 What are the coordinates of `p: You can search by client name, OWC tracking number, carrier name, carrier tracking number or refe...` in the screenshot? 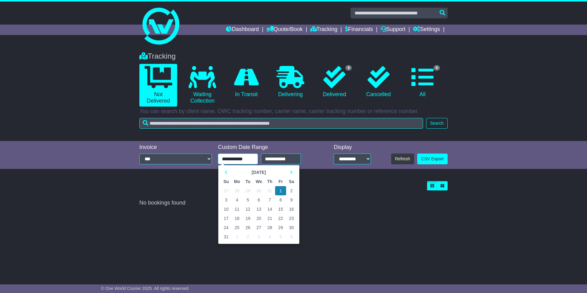 It's located at (294, 112).